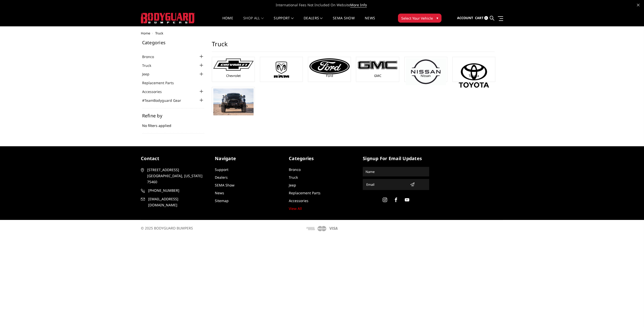 This screenshot has height=328, width=644. What do you see at coordinates (386, 184) in the screenshot?
I see `input: Email` at bounding box center [386, 184].